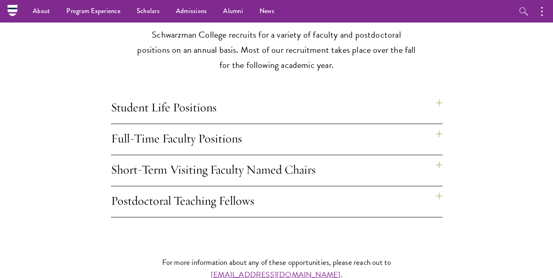 The width and height of the screenshot is (553, 278). I want to click on h4: Short-Term Visiting Faculty Named Chairs, so click(277, 170).